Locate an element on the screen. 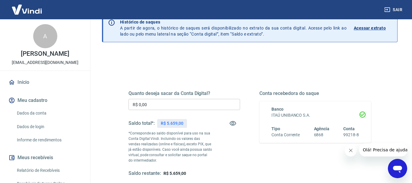  h5: Saldo total*: is located at coordinates (142, 123).